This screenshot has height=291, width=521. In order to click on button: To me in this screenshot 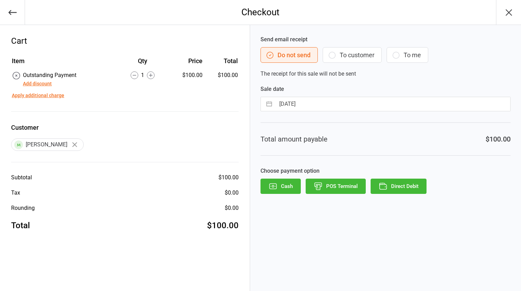, I will do `click(407, 55)`.